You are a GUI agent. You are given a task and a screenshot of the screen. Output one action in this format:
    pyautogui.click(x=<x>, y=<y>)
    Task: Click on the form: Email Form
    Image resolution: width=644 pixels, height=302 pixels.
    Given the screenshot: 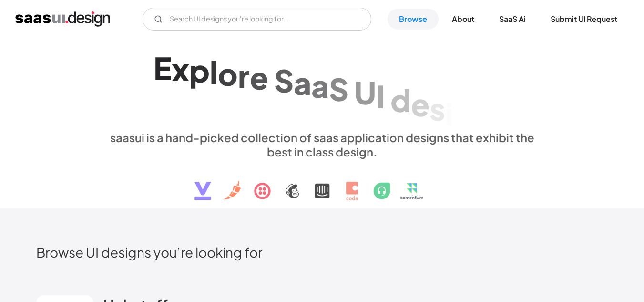 What is the action you would take?
    pyautogui.click(x=257, y=19)
    